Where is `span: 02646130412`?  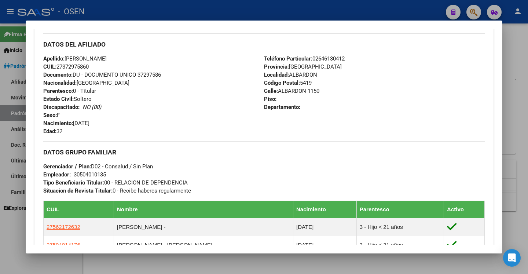 span: 02646130412 is located at coordinates (305, 59).